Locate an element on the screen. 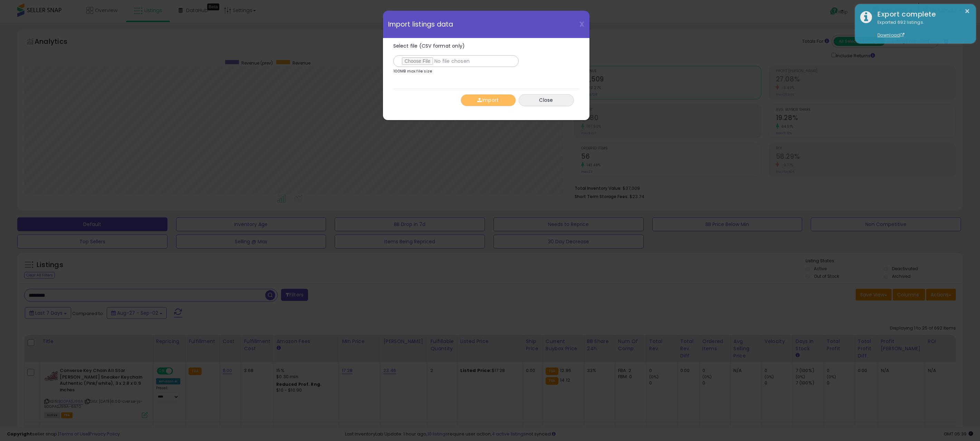  button: Import is located at coordinates (488, 100).